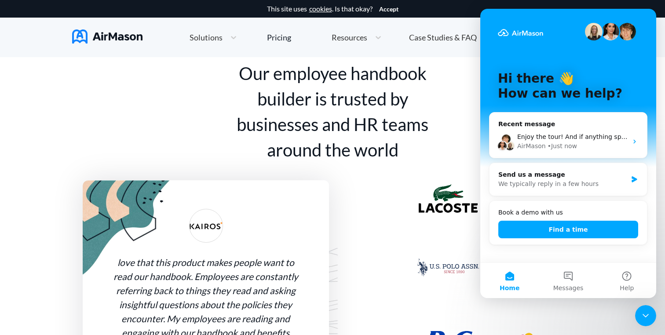  Describe the element at coordinates (26, 130) in the screenshot. I see `img: Liam avatar` at that location.